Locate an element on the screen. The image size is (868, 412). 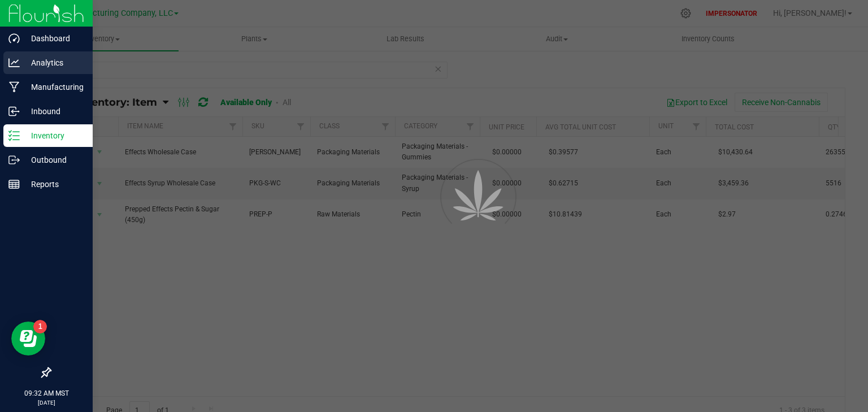
inline-svg: Inventory is located at coordinates (14, 135).